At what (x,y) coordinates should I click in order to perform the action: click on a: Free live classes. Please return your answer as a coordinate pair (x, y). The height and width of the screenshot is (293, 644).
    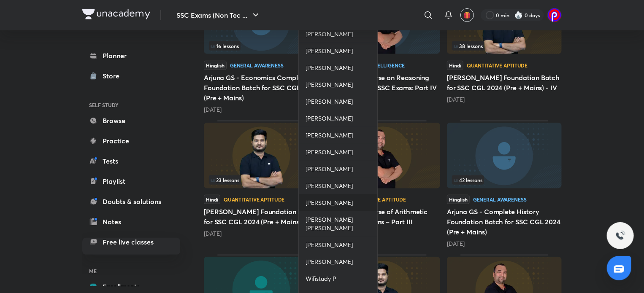
    Looking at the image, I should click on (131, 242).